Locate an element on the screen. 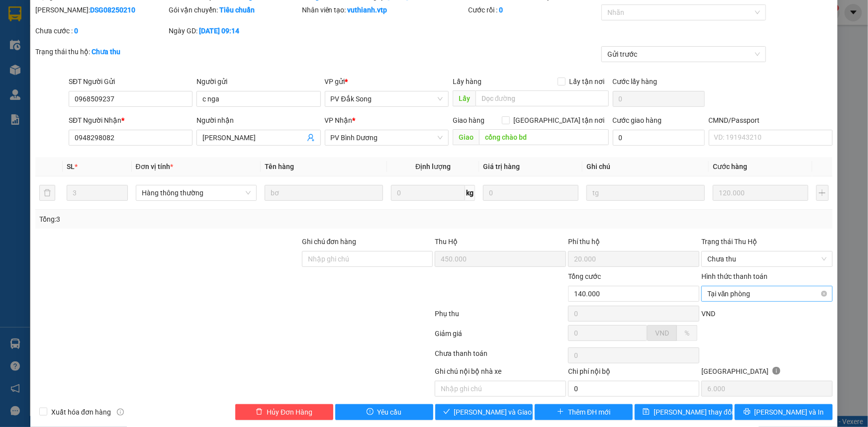 This screenshot has width=868, height=427. span: Chưa thu is located at coordinates (767, 259).